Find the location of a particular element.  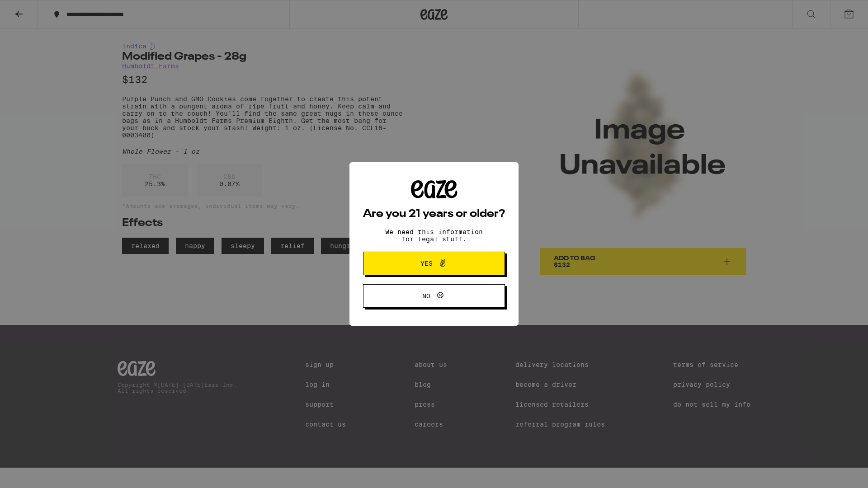

button: Yes is located at coordinates (434, 263).